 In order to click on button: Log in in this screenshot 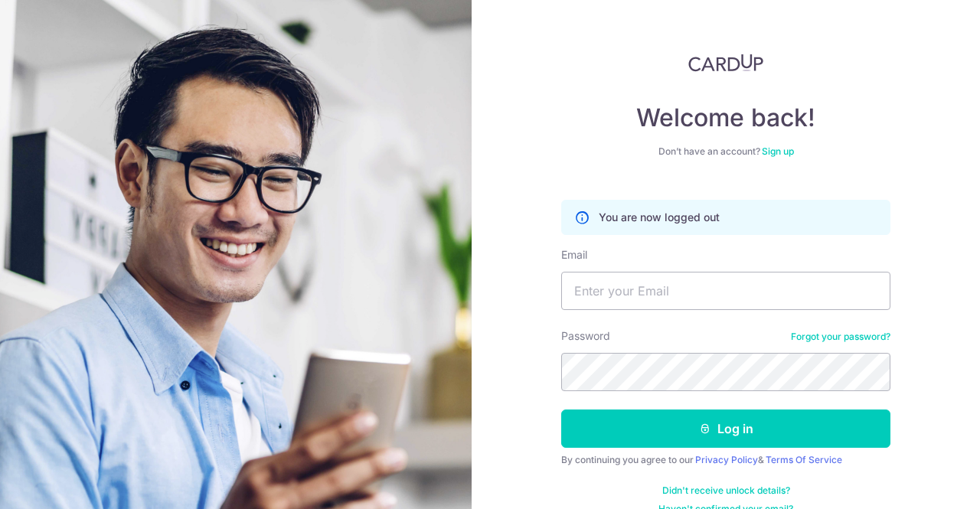, I will do `click(725, 429)`.